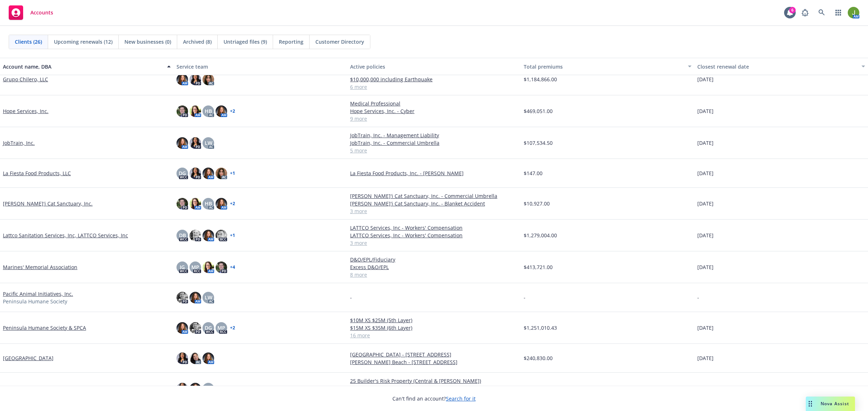 Image resolution: width=868 pixels, height=411 pixels. I want to click on button: Nova Assist, so click(830, 404).